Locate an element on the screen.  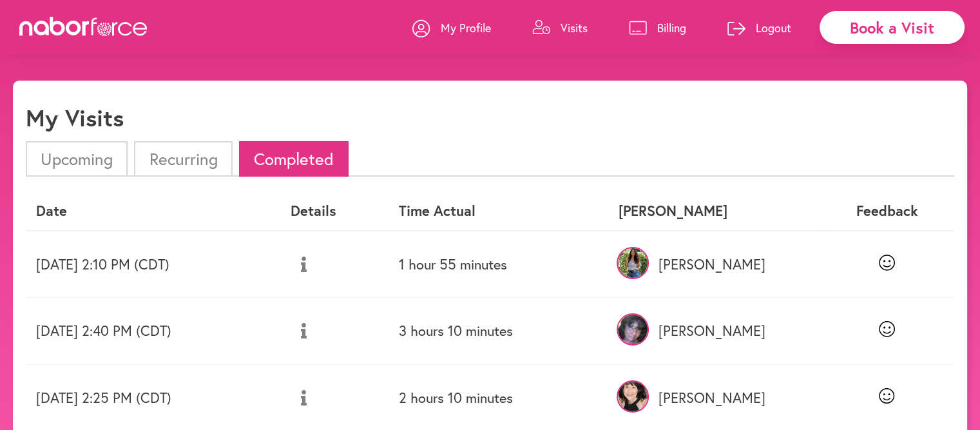
th: Details is located at coordinates (335, 211).